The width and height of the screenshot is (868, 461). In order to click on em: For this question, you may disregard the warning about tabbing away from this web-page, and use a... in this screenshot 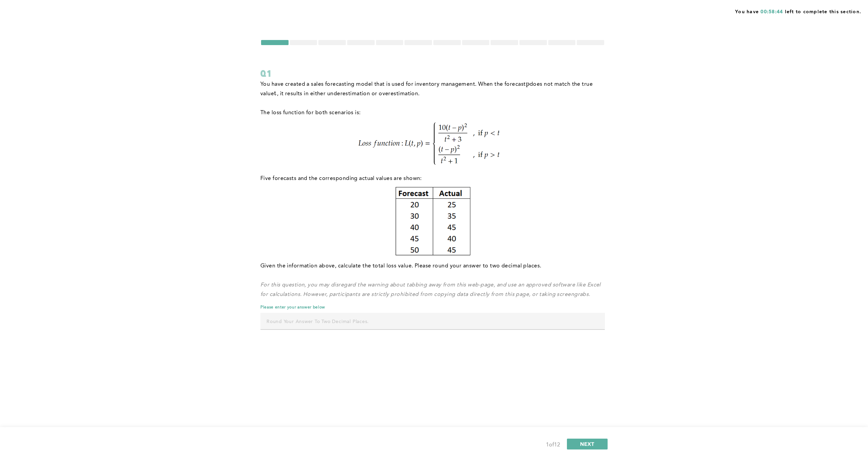, I will do `click(432, 290)`.